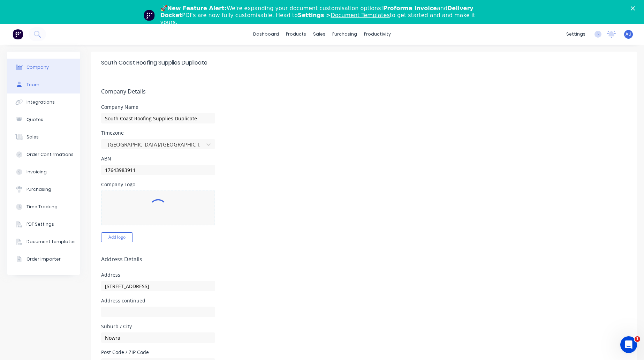  Describe the element at coordinates (117, 237) in the screenshot. I see `button: Add logo` at that location.